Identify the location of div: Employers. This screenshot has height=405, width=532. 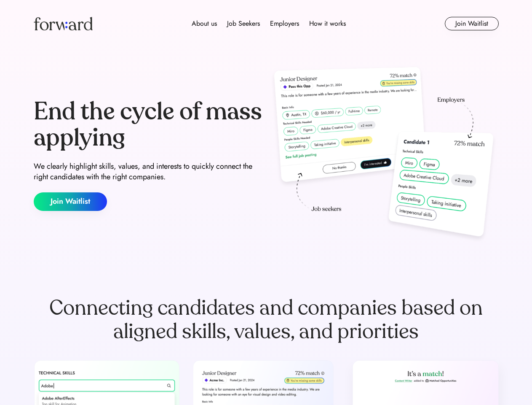
(284, 24).